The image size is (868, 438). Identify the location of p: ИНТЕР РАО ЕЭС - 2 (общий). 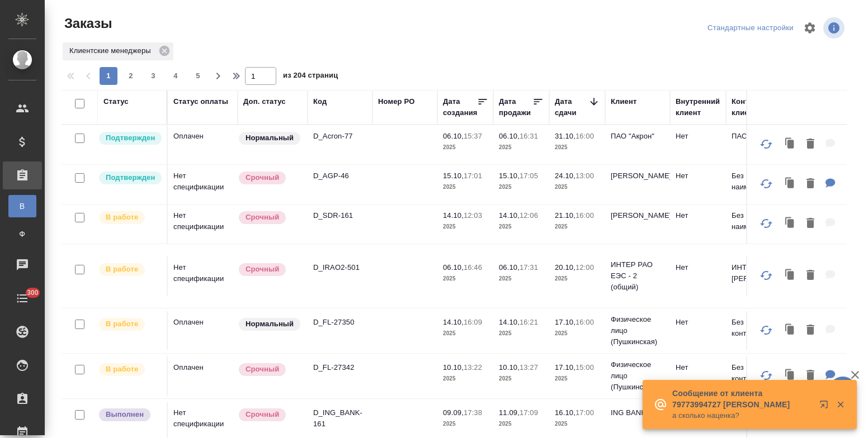
(637, 276).